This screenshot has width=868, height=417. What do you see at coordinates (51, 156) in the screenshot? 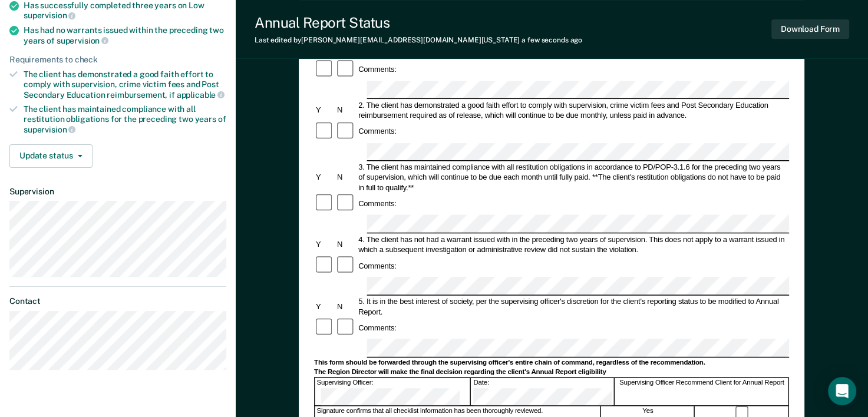
I see `button: Update status` at bounding box center [51, 156].